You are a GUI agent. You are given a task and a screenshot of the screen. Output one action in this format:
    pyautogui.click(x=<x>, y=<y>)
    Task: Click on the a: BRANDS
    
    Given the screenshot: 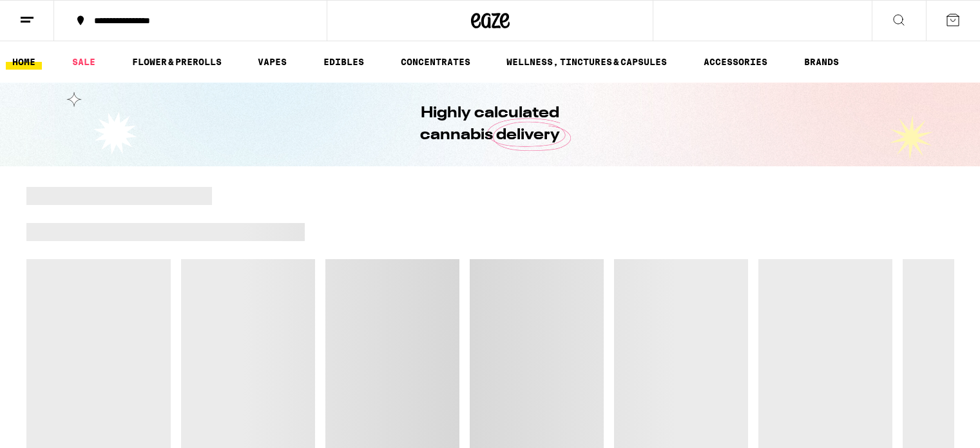 What is the action you would take?
    pyautogui.click(x=821, y=62)
    